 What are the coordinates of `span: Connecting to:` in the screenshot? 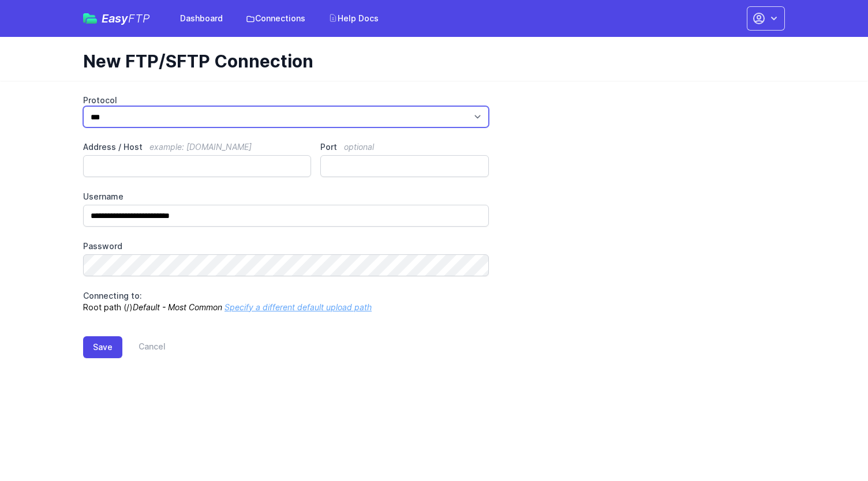 It's located at (113, 295).